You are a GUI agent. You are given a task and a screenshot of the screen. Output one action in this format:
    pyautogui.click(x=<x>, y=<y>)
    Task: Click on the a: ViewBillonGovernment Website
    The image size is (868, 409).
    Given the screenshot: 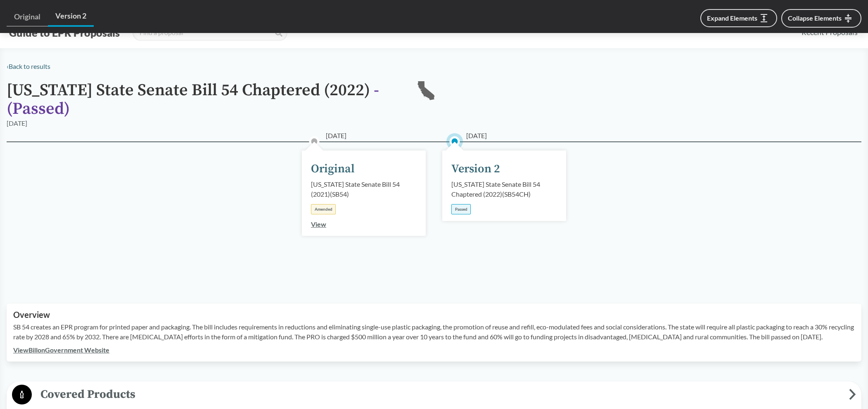 What is the action you would take?
    pyautogui.click(x=61, y=350)
    